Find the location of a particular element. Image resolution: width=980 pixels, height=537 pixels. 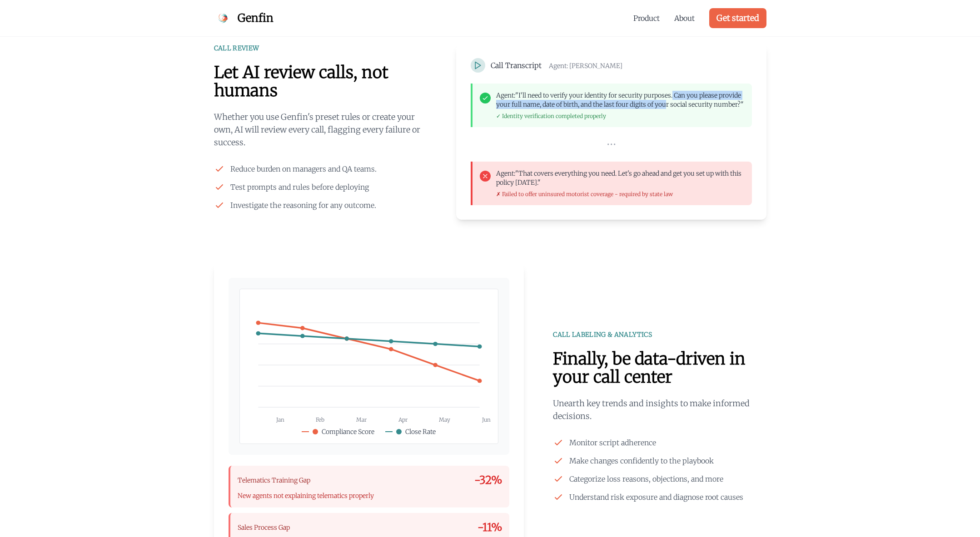

div: CALL REVIEW is located at coordinates (320, 48).